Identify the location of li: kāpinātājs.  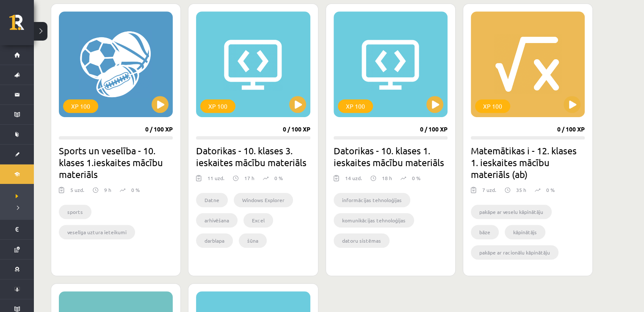
(525, 232).